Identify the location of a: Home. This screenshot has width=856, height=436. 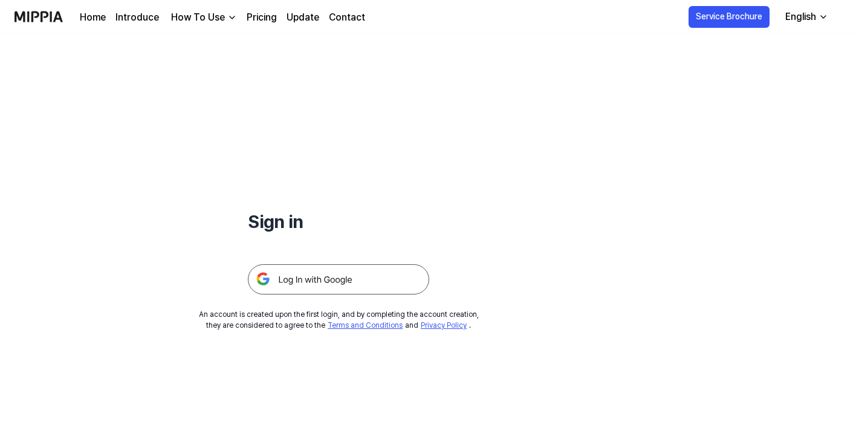
(92, 18).